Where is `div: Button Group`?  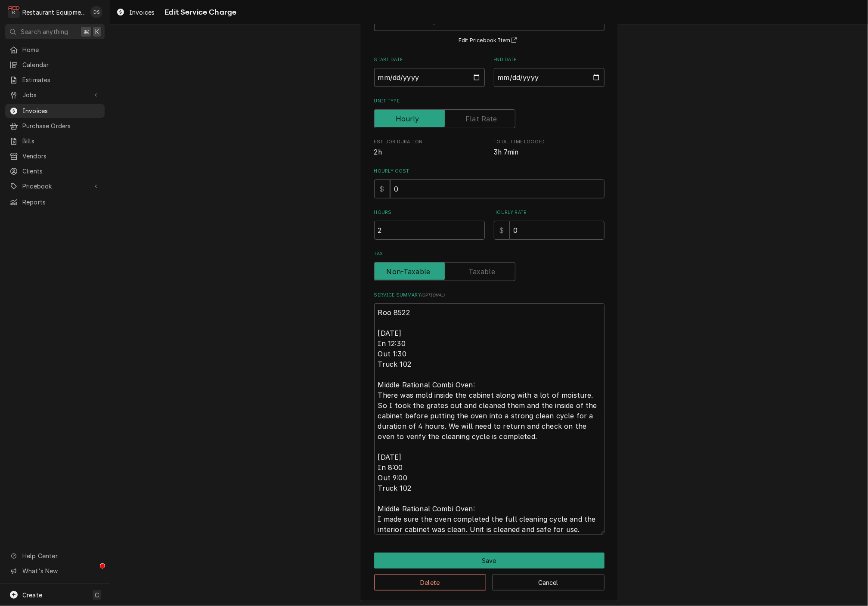 div: Button Group is located at coordinates (489, 572).